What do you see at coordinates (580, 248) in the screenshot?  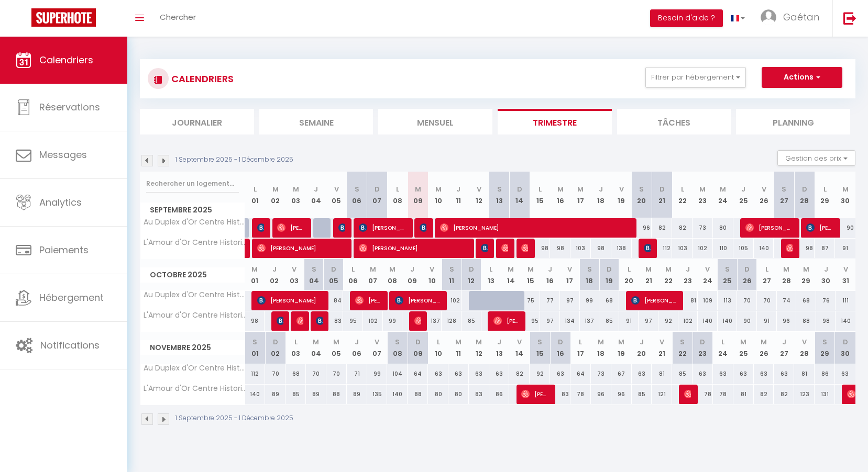 I see `div: 103` at bounding box center [580, 248].